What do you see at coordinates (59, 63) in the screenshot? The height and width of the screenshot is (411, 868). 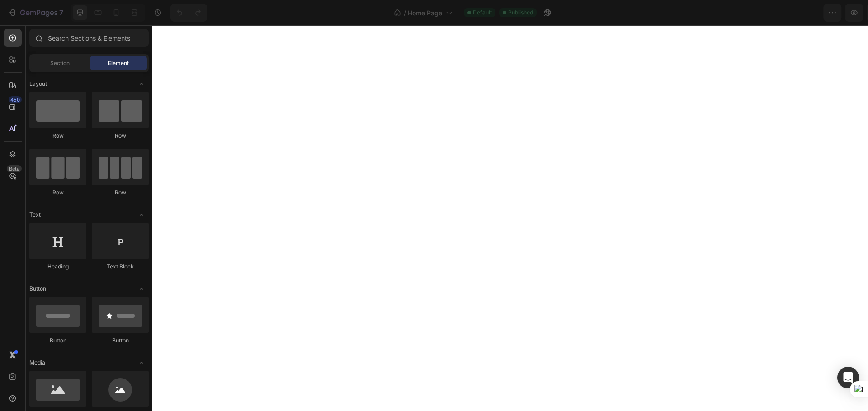 I see `span: Section` at bounding box center [59, 63].